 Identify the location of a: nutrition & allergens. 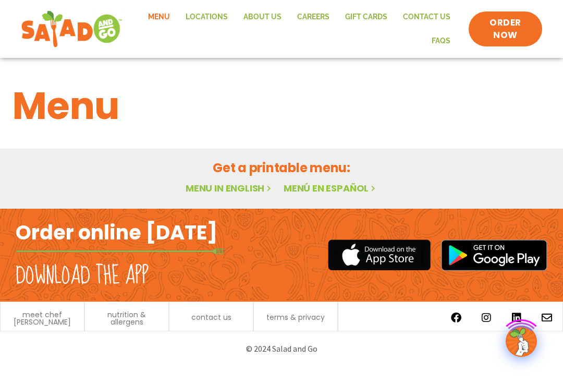
(127, 318).